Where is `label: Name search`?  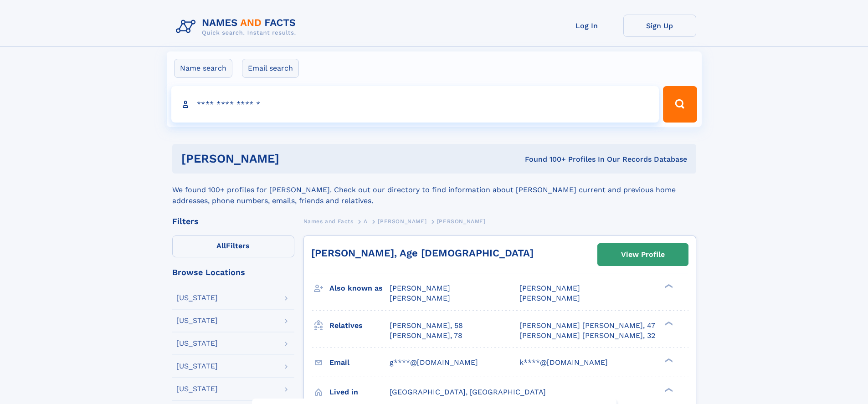
label: Name search is located at coordinates (203, 68).